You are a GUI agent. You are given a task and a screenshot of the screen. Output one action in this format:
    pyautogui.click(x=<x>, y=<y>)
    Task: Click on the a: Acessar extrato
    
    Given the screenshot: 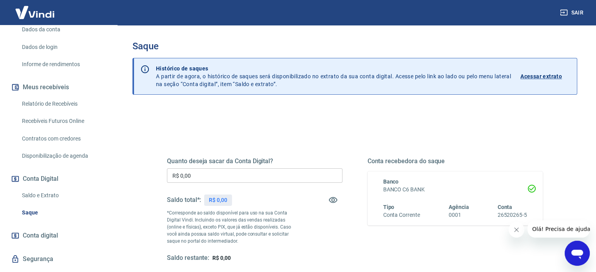 What is the action you would take?
    pyautogui.click(x=546, y=76)
    